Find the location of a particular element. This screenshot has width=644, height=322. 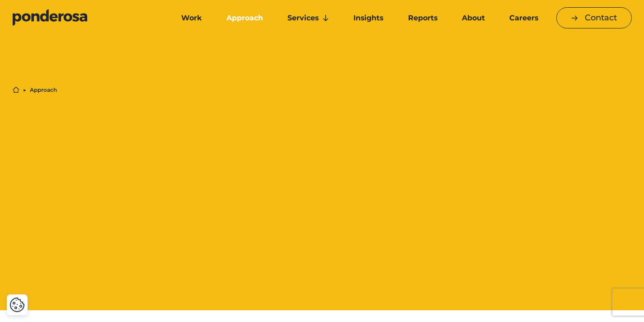

a: Services is located at coordinates (308, 18).